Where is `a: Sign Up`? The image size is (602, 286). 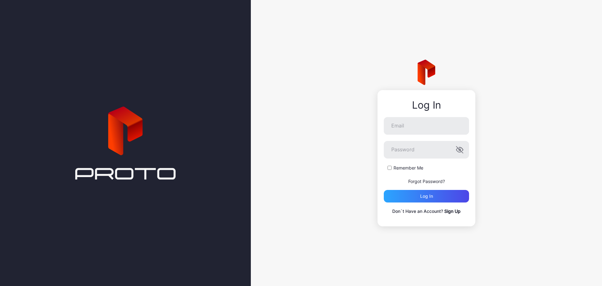
a: Sign Up is located at coordinates (453, 211).